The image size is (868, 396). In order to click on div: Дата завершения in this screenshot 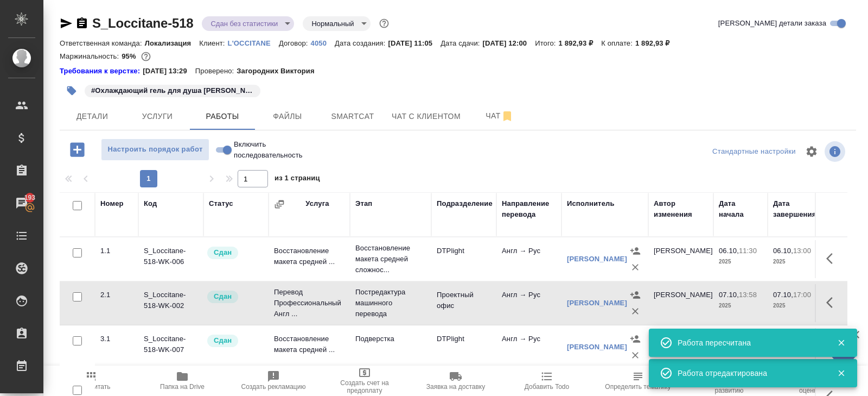, I will do `click(795, 209)`.